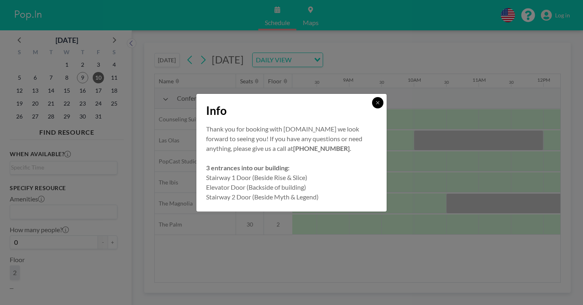 This screenshot has height=305, width=583. What do you see at coordinates (292, 178) in the screenshot?
I see `p: Stairway 1 Door (Beside Rise & Slice)` at bounding box center [292, 178].